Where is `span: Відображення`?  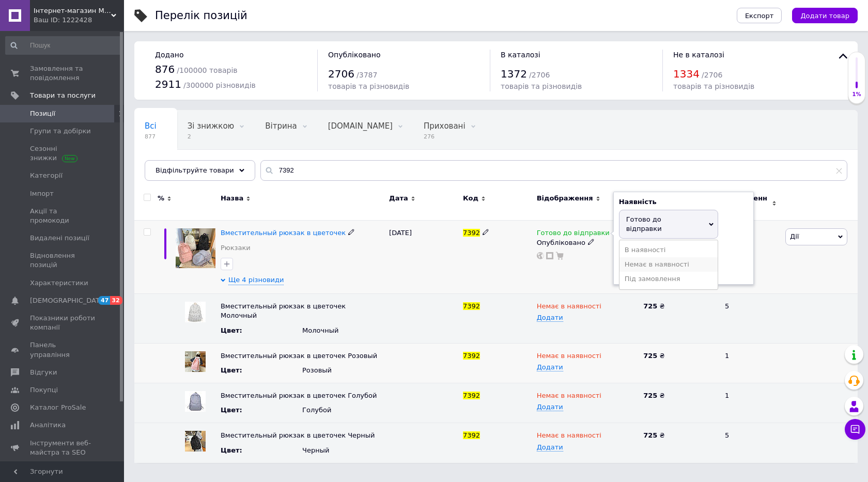 span: Відображення is located at coordinates (565, 199).